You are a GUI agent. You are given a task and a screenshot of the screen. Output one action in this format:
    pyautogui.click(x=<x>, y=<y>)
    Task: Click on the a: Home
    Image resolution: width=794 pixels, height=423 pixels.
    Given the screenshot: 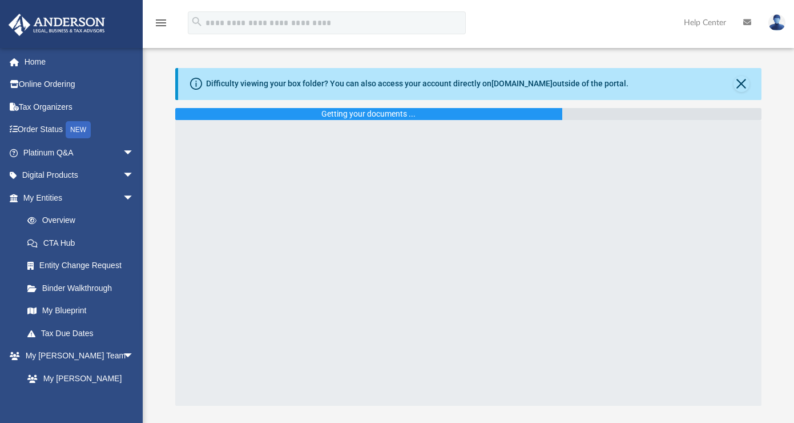 What is the action you would take?
    pyautogui.click(x=79, y=62)
    